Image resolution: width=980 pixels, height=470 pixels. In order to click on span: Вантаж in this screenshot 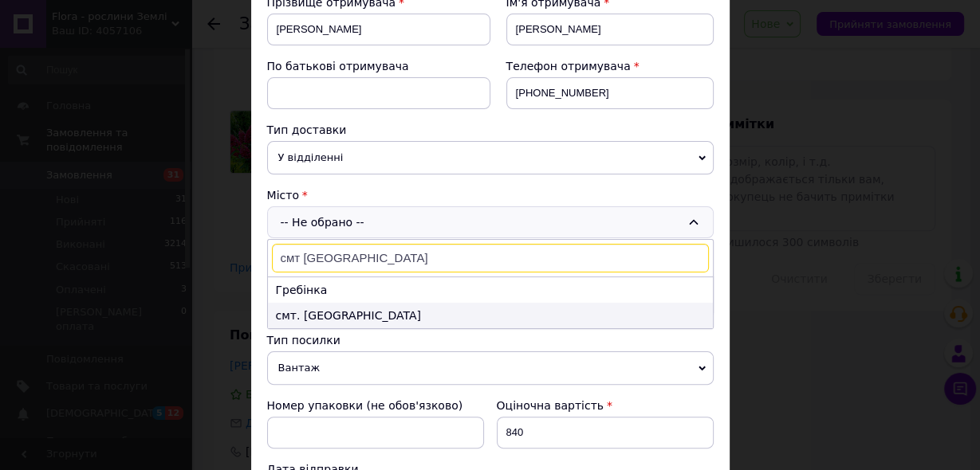, I will do `click(491, 368)`.